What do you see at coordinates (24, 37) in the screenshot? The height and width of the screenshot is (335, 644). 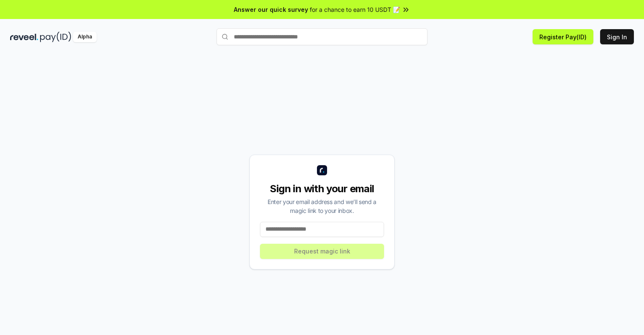 I see `img: reveel_dark` at bounding box center [24, 37].